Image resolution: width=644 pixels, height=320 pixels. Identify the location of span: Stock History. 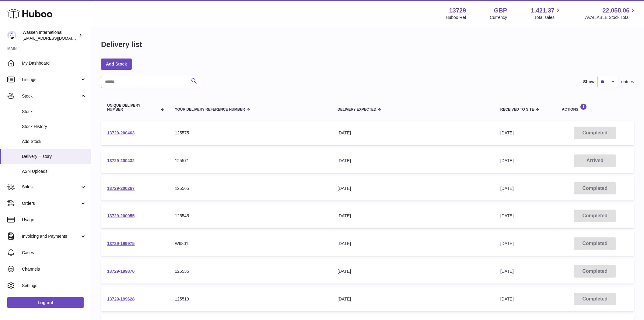
(54, 126).